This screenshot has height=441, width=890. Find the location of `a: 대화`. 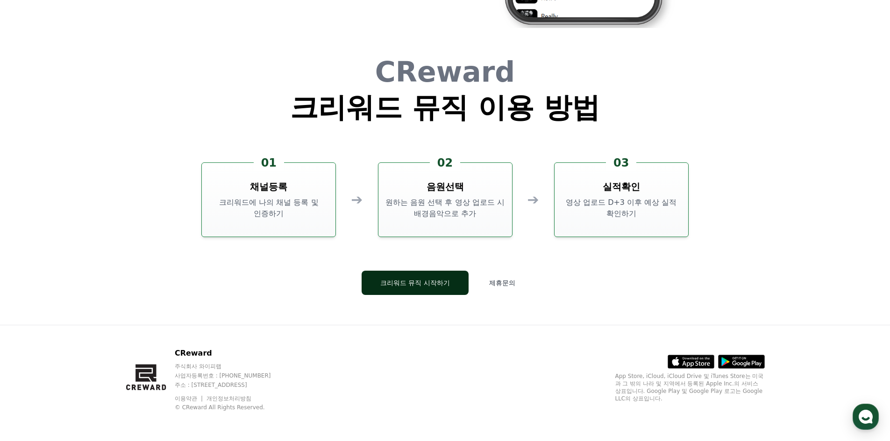

a: 대화 is located at coordinates (91, 308).